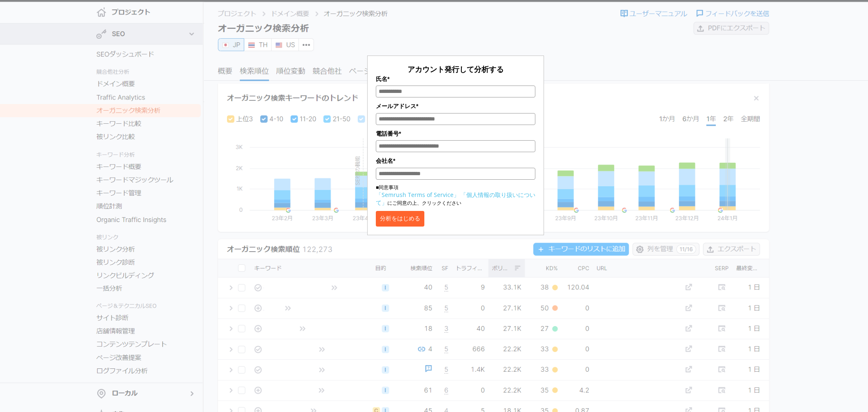 This screenshot has width=868, height=412. Describe the element at coordinates (455, 69) in the screenshot. I see `span: アカウント発行して分析する` at that location.